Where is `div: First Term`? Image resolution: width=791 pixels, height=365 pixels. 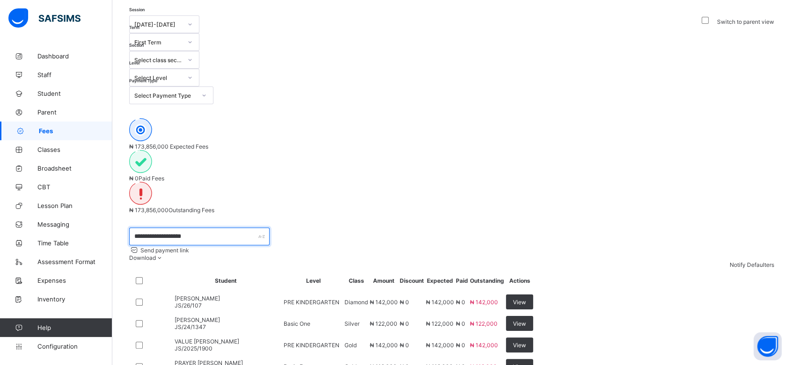
div: First Term is located at coordinates (158, 42).